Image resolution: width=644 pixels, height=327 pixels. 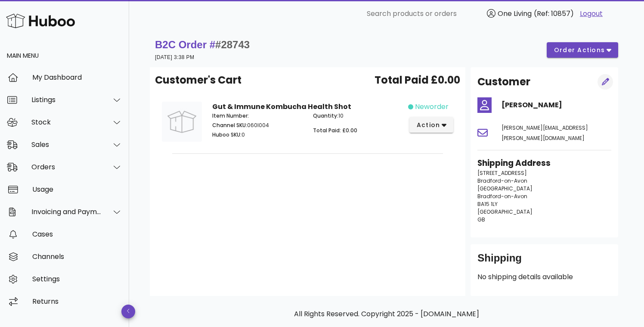 What do you see at coordinates (431, 125) in the screenshot?
I see `button: action` at bounding box center [431, 125].